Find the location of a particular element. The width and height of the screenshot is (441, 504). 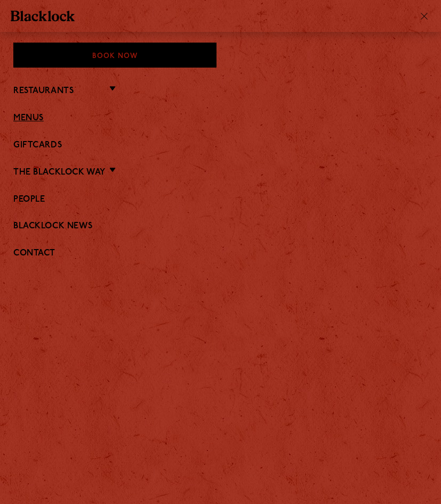

a: Restaurants is located at coordinates (43, 91).